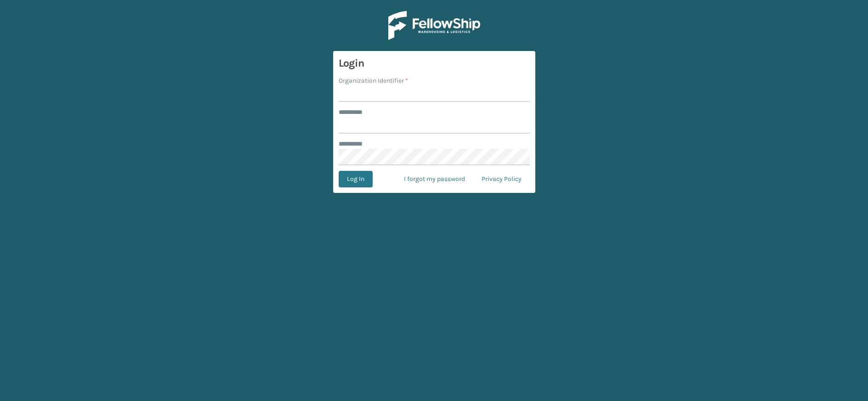 Image resolution: width=868 pixels, height=401 pixels. Describe the element at coordinates (373, 80) in the screenshot. I see `label: Organization Identifier` at that location.